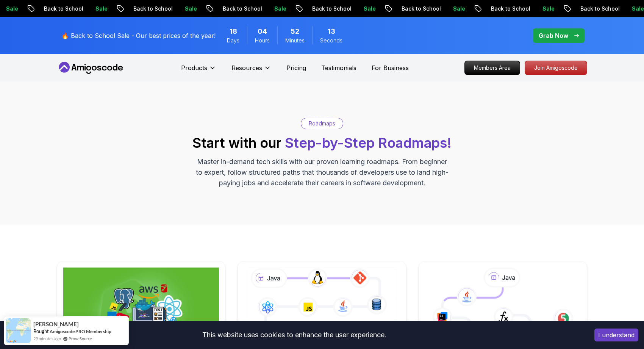 The image size is (644, 349). Describe the element at coordinates (492, 68) in the screenshot. I see `p: Members Area` at that location.